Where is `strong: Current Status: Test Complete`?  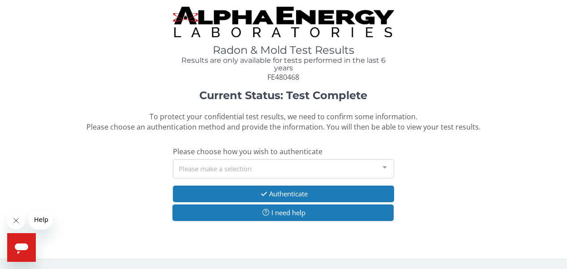
strong: Current Status: Test Complete is located at coordinates (283, 95).